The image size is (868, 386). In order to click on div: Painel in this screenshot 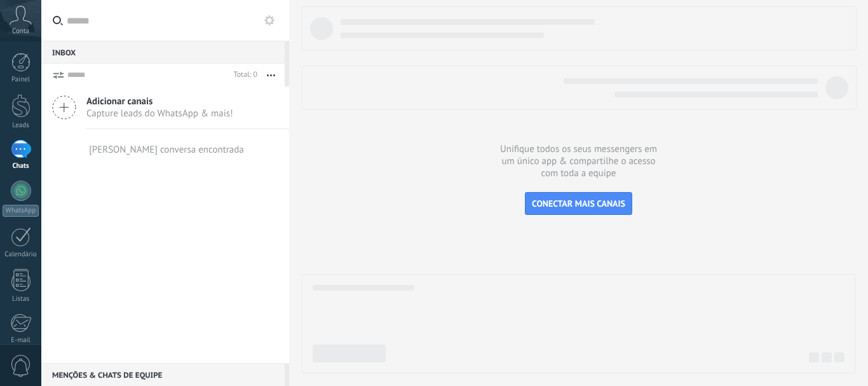, I will do `click(21, 79)`.